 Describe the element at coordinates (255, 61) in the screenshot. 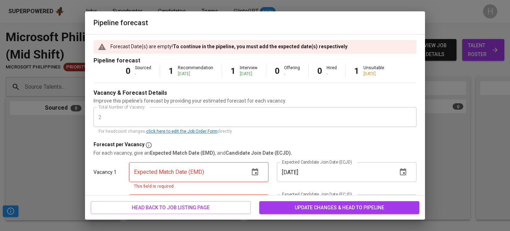

I see `p: Pipeline forecast` at that location.